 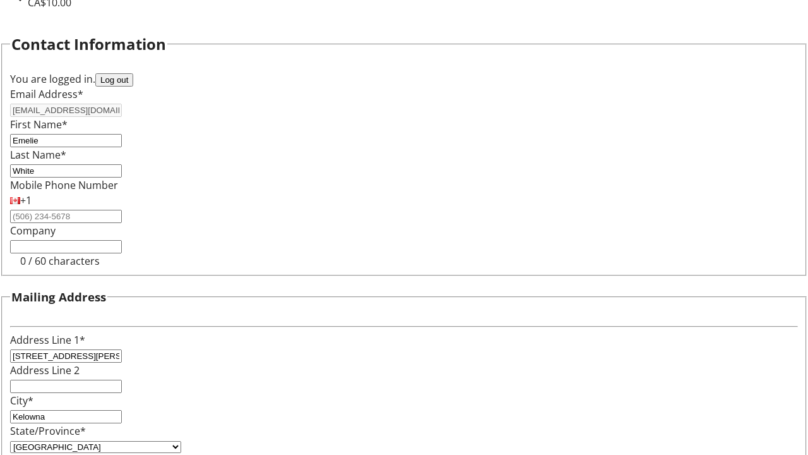 I want to click on input: City, so click(x=66, y=416).